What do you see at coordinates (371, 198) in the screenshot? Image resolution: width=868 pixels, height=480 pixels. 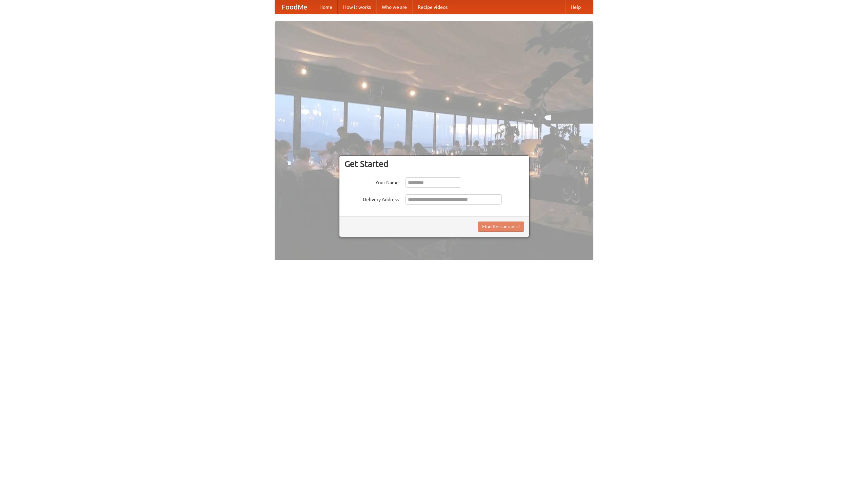 I see `label: Delivery Address` at bounding box center [371, 198].